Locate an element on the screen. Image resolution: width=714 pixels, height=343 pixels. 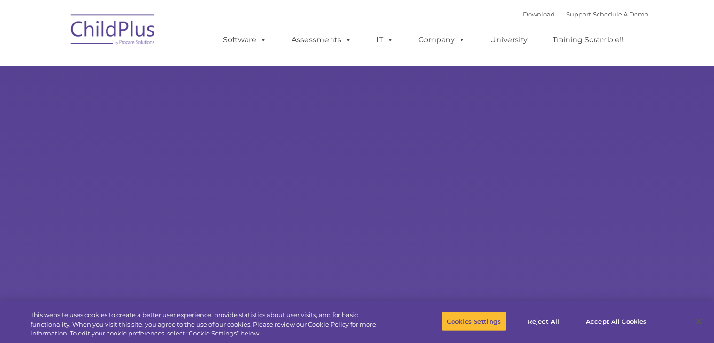
button: Close is located at coordinates (699, 321).